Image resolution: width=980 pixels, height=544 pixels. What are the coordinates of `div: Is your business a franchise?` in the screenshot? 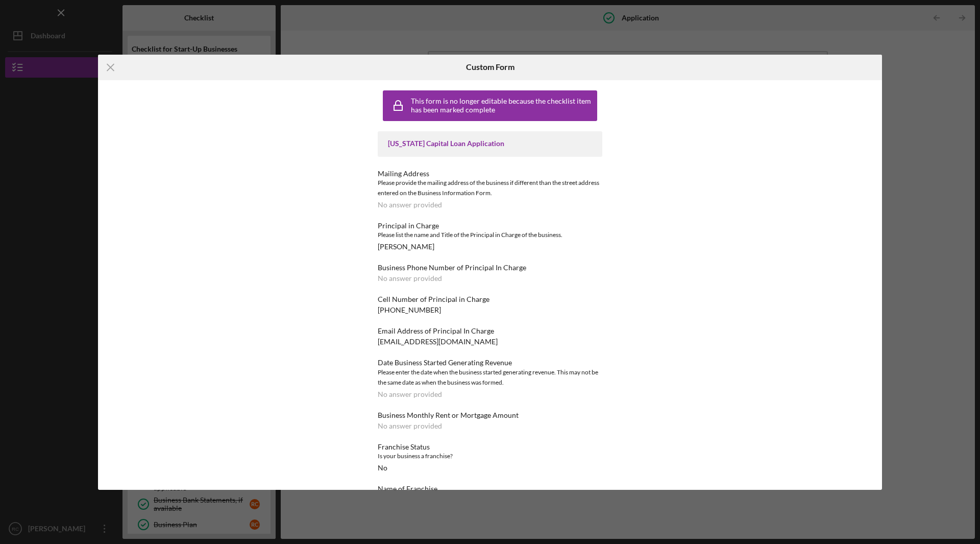 It's located at (490, 456).